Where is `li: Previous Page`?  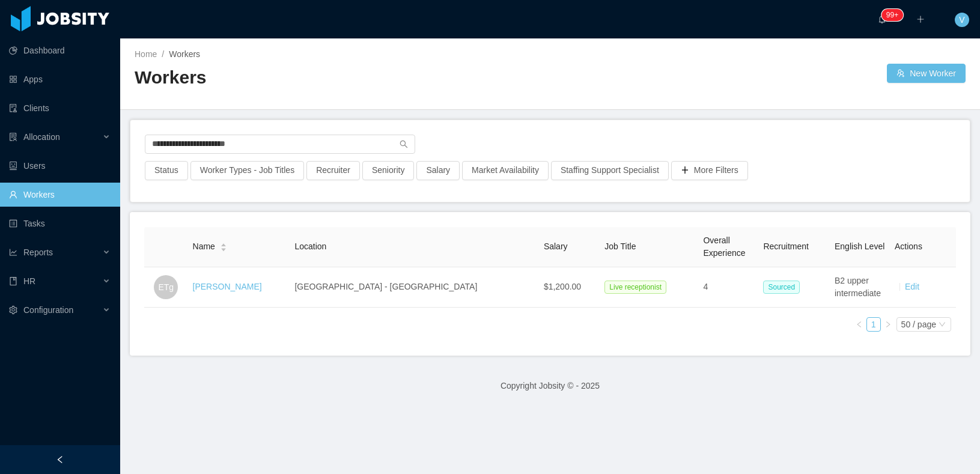 li: Previous Page is located at coordinates (859, 324).